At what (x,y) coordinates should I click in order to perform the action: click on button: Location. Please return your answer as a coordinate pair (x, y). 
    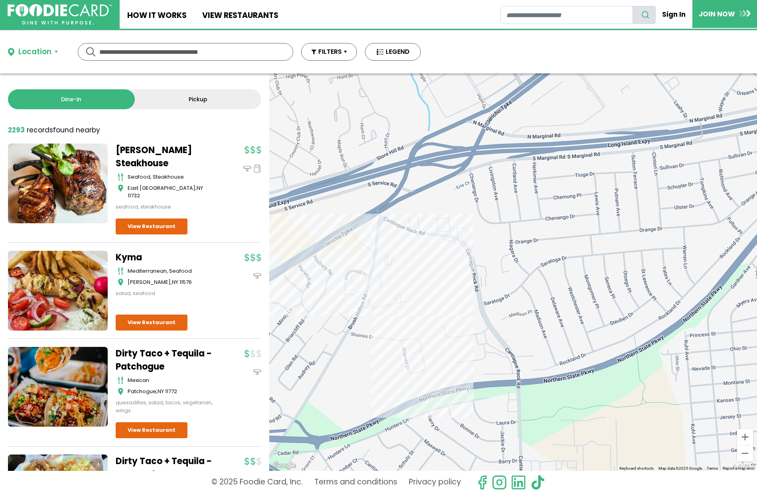
    Looking at the image, I should click on (33, 52).